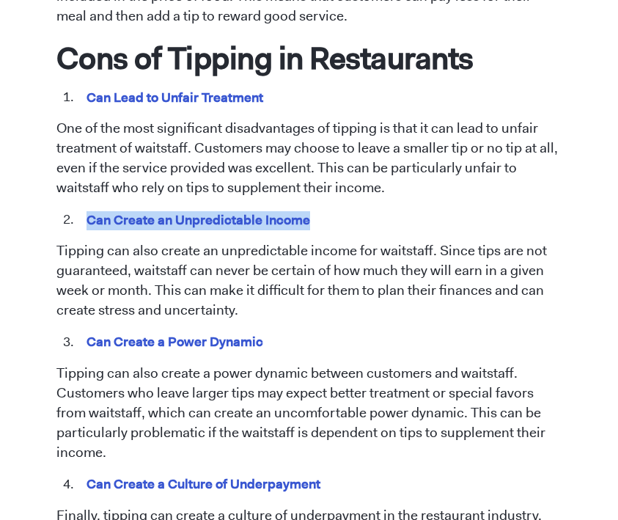  What do you see at coordinates (175, 97) in the screenshot?
I see `mark: Can Lead to Unfair Treatment` at bounding box center [175, 97].